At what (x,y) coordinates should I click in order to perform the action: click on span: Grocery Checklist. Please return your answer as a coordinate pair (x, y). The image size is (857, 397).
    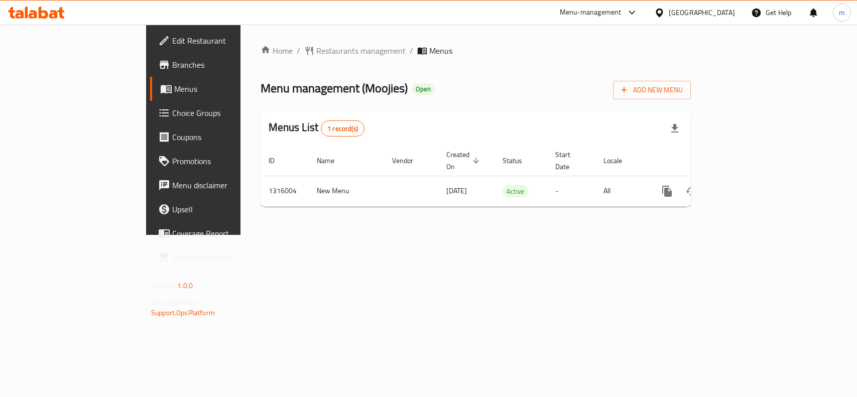
    Looking at the image, I should click on (227, 258).